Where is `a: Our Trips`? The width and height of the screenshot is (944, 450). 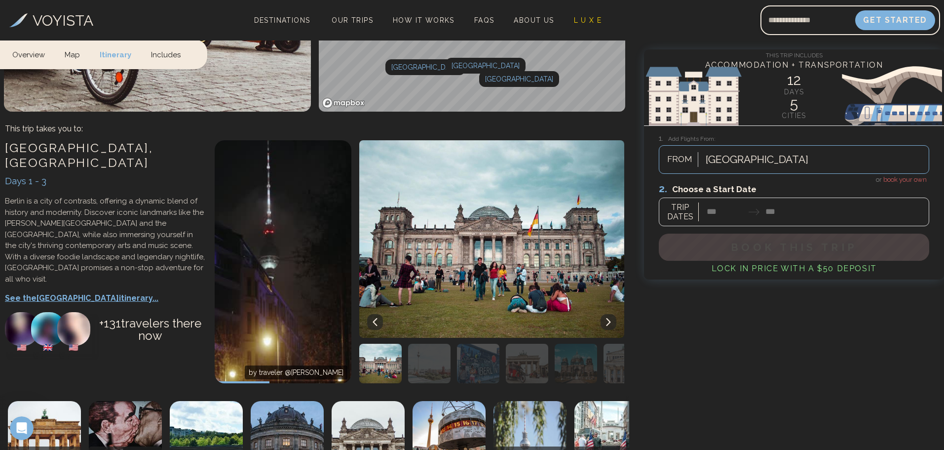
a: Our Trips is located at coordinates (353, 20).